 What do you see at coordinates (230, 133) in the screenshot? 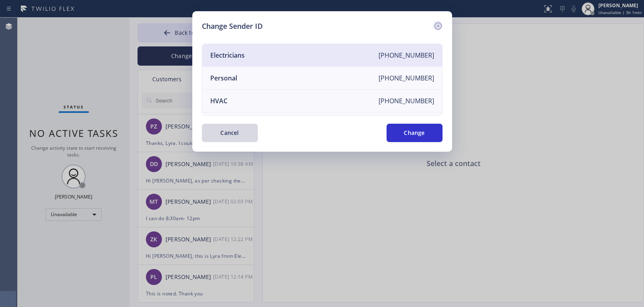
I see `button: Cancel` at bounding box center [230, 133].